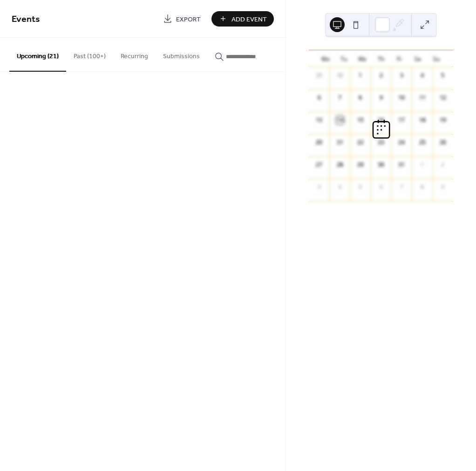  I want to click on div: 14, so click(340, 120).